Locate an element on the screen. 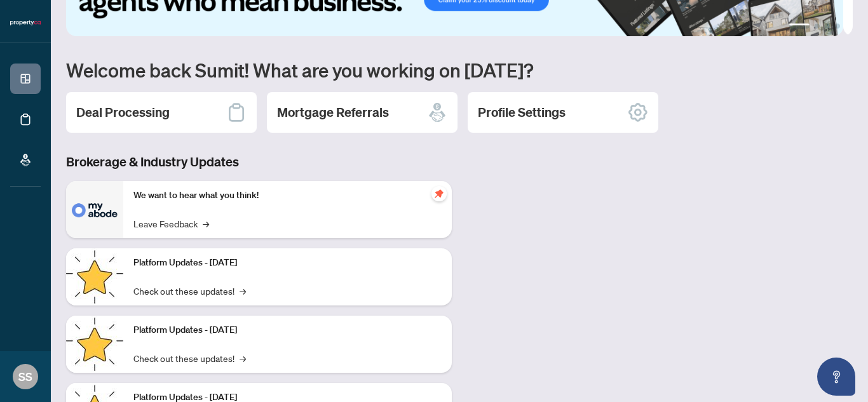  span: pushpin is located at coordinates (439, 194).